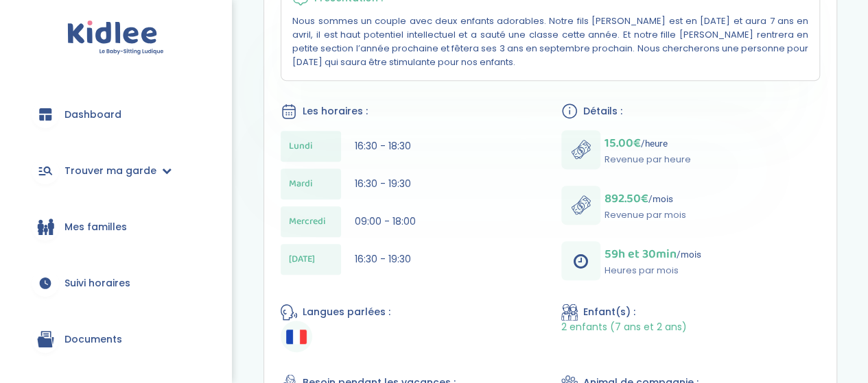 The width and height of the screenshot is (868, 383). I want to click on span: Mardi, so click(300, 183).